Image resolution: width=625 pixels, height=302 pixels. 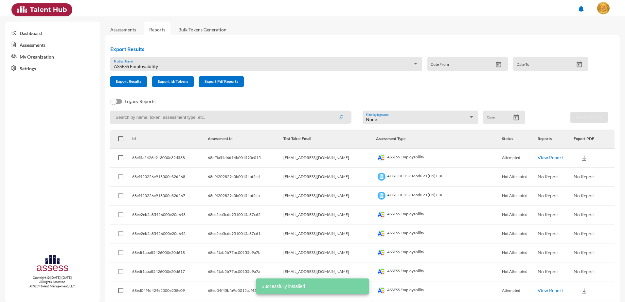 What do you see at coordinates (173, 81) in the screenshot?
I see `span: Export Id/Tokens` at bounding box center [173, 81].